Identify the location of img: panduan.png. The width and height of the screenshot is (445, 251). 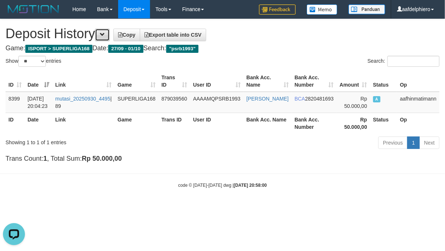
(367, 9).